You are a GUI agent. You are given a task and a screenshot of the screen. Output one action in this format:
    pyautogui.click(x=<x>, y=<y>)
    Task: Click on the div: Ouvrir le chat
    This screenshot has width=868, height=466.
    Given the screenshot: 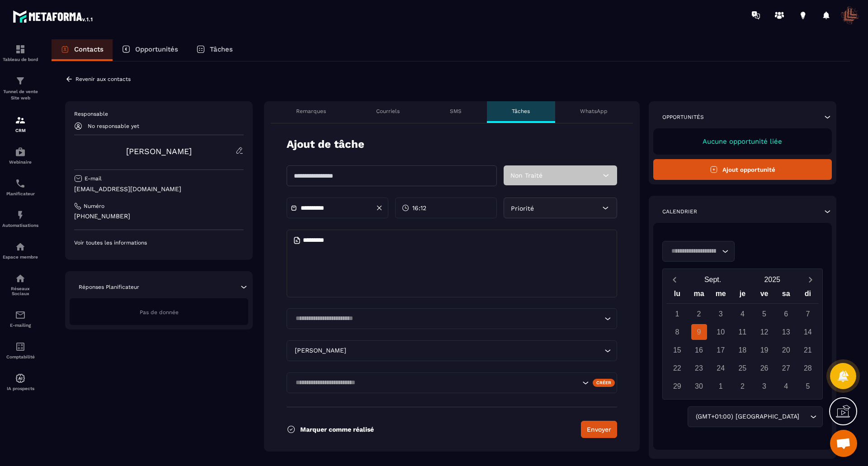 What is the action you would take?
    pyautogui.click(x=843, y=443)
    